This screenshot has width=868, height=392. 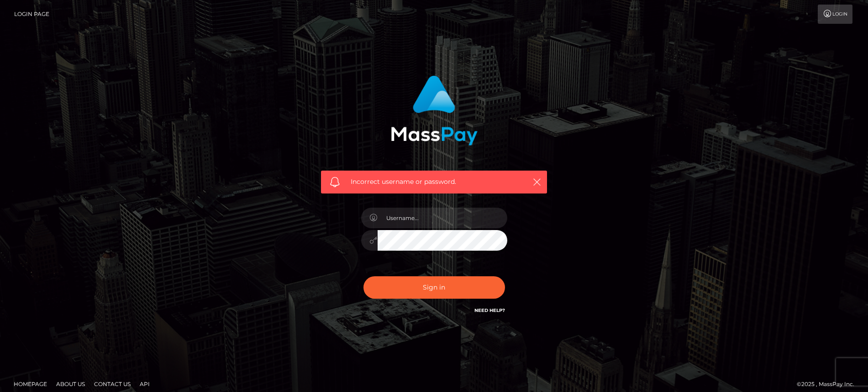 What do you see at coordinates (490, 310) in the screenshot?
I see `a: Need Help?` at bounding box center [490, 310].